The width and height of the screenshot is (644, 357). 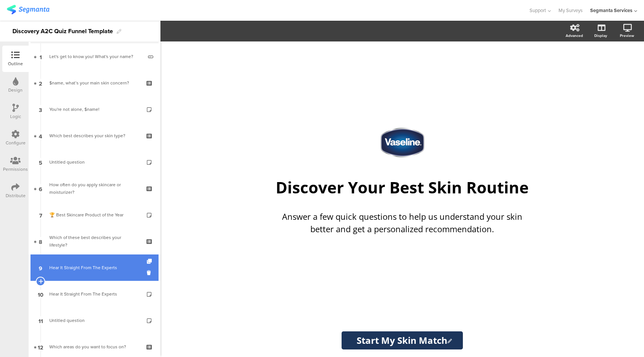 What do you see at coordinates (150, 261) in the screenshot?
I see `i: Duplicate` at bounding box center [150, 261].